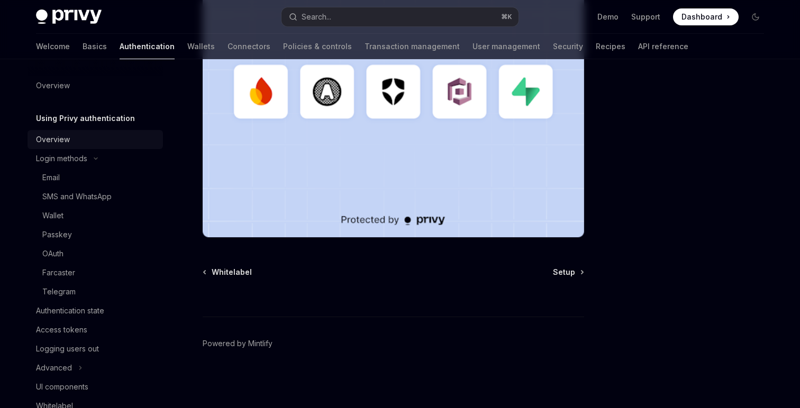 Image resolution: width=800 pixels, height=408 pixels. What do you see at coordinates (147, 47) in the screenshot?
I see `a: Authentication` at bounding box center [147, 47].